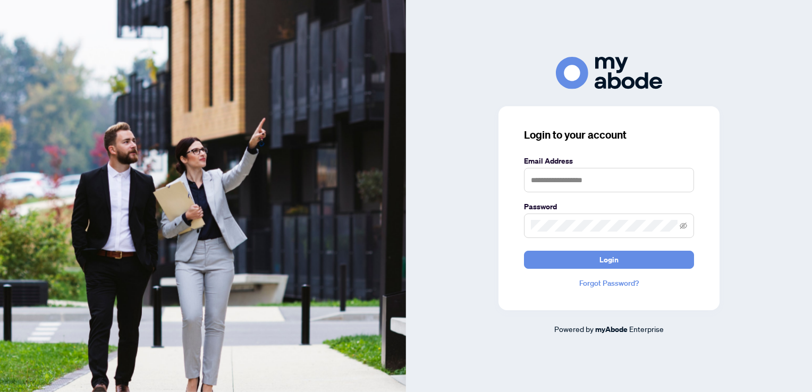 The image size is (812, 392). Describe the element at coordinates (609, 260) in the screenshot. I see `button: Login` at that location.